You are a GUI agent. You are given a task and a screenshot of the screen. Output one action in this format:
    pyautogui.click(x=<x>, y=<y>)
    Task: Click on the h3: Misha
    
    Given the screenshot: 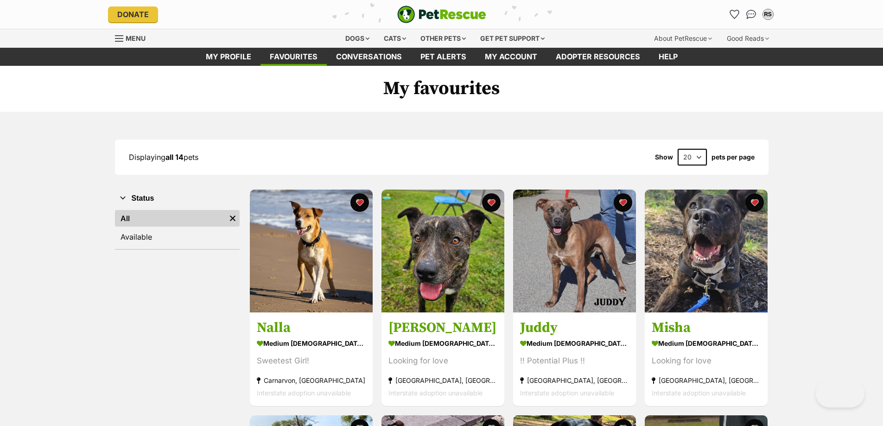 What is the action you would take?
    pyautogui.click(x=706, y=328)
    